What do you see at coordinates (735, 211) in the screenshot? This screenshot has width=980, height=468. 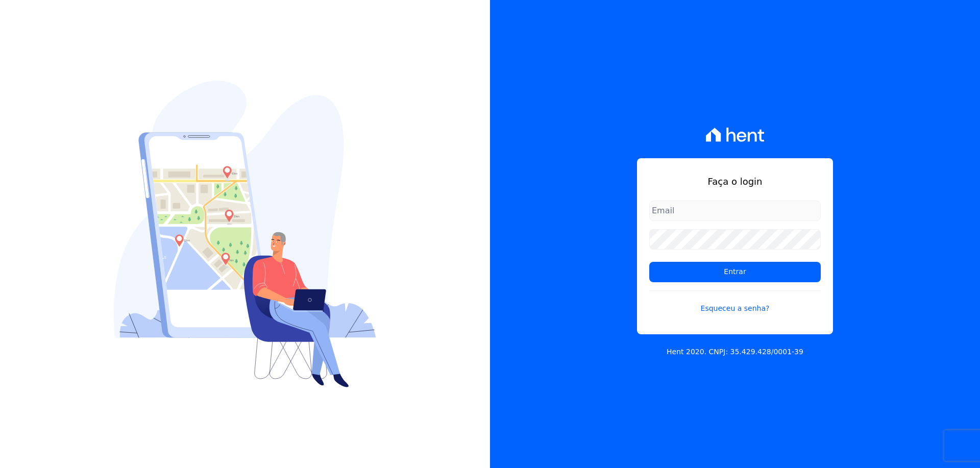 I see `input: Email` at bounding box center [735, 211].